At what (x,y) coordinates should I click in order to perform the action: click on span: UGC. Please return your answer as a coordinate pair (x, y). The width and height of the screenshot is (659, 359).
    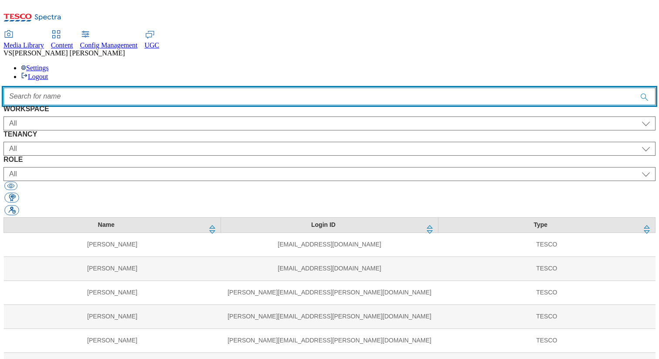
    Looking at the image, I should click on (152, 45).